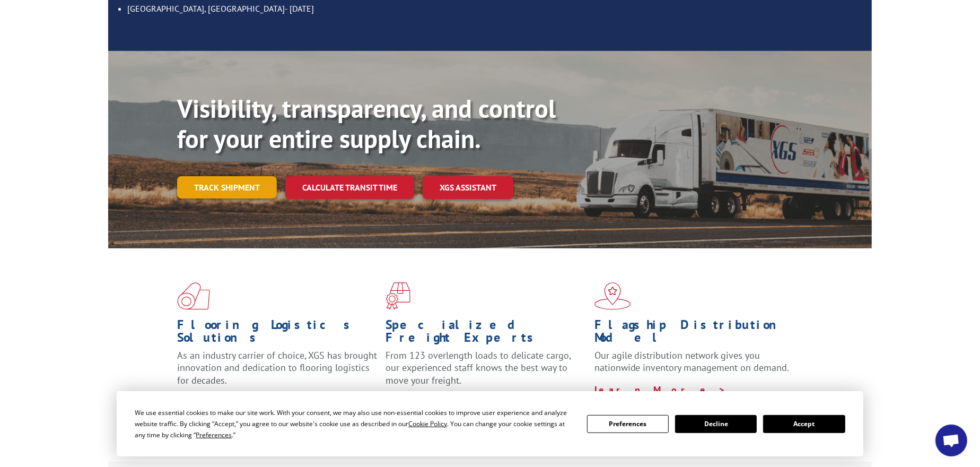 Image resolution: width=980 pixels, height=467 pixels. Describe the element at coordinates (277, 368) in the screenshot. I see `span: As an industry carrier of choice, XGS has brought innovation and dedication to flooring logistics...` at that location.